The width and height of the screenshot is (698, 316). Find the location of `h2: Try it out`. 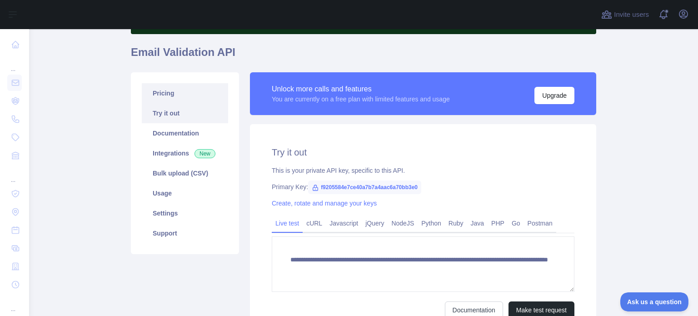

h2: Try it out is located at coordinates (423, 152).